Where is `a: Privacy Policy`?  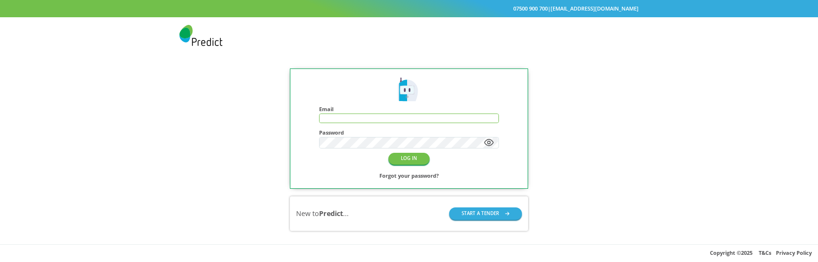 a: Privacy Policy is located at coordinates (793, 252).